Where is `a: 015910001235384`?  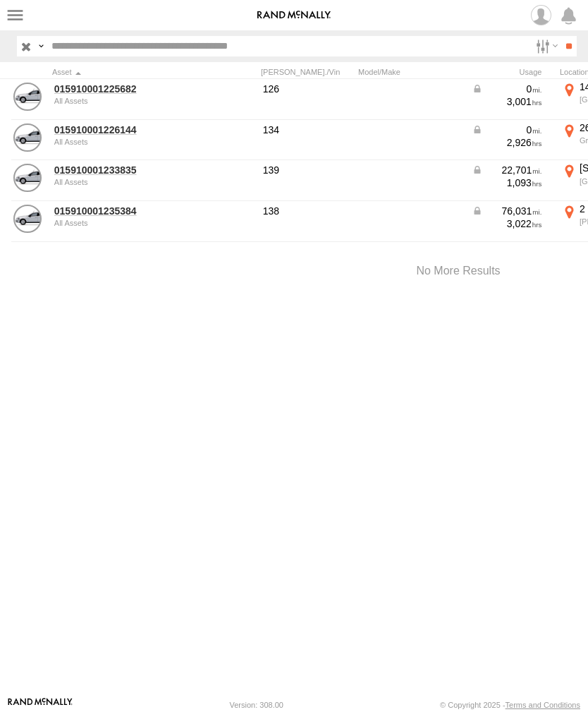
a: 015910001235384 is located at coordinates (123, 211).